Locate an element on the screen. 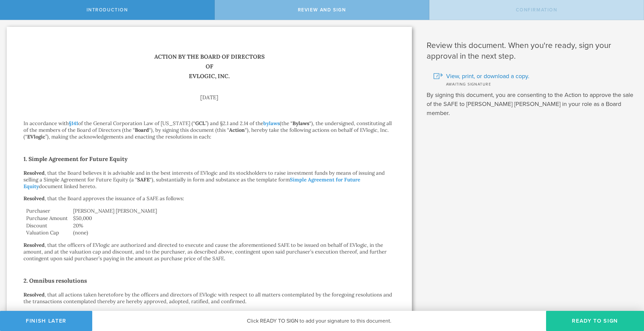 The width and height of the screenshot is (644, 331). h1: Action by the Board of Directors of EVlogic, Inc. is located at coordinates (209, 67).